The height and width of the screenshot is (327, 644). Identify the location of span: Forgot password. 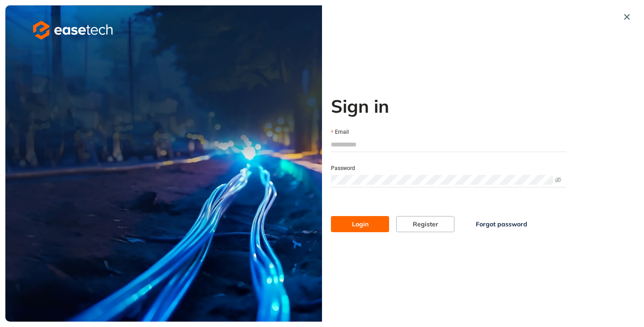
(501, 224).